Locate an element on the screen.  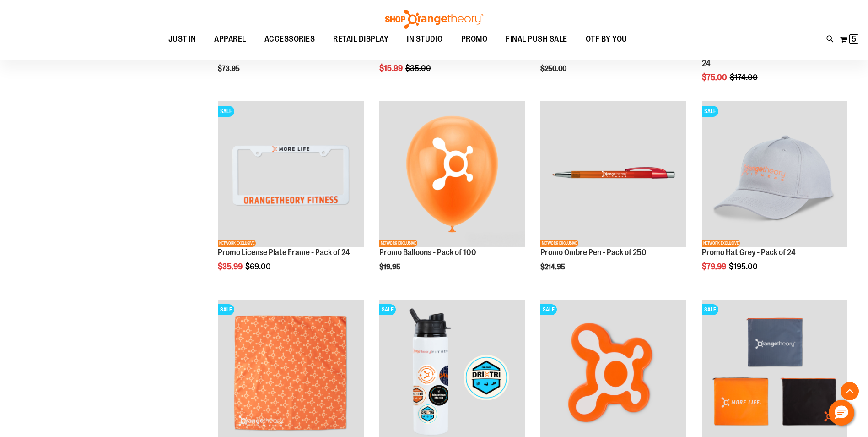
span: IN STUDIO is located at coordinates (425, 39).